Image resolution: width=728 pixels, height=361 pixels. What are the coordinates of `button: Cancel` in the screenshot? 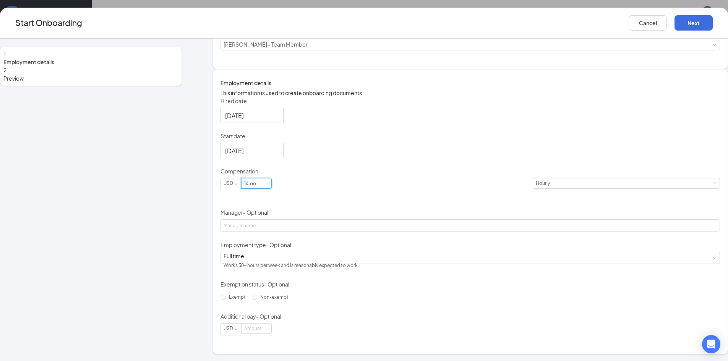 It's located at (648, 23).